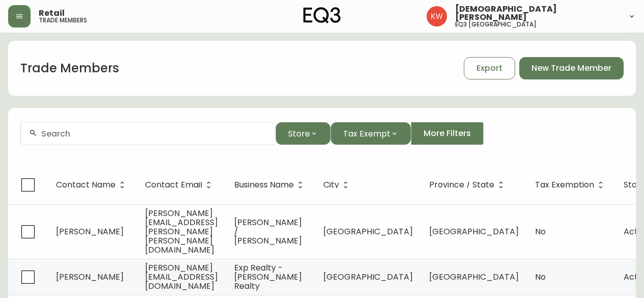 Image resolution: width=644 pixels, height=298 pixels. What do you see at coordinates (299, 134) in the screenshot?
I see `span: Store` at bounding box center [299, 134].